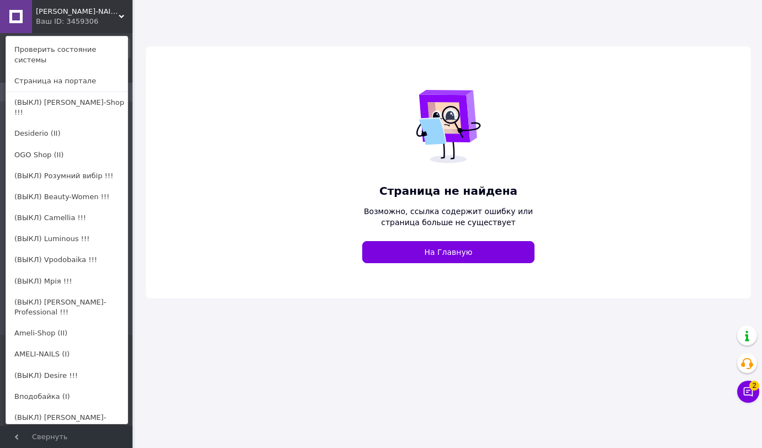 Image resolution: width=762 pixels, height=448 pixels. What do you see at coordinates (67, 397) in the screenshot?
I see `a: Вподобайка (I)` at bounding box center [67, 397].